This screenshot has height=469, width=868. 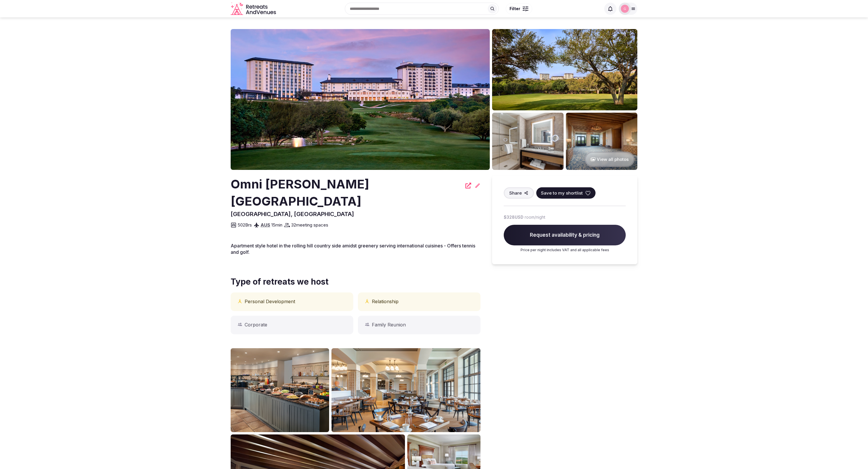 What do you see at coordinates (561, 193) in the screenshot?
I see `span: Save to my shortlist` at bounding box center [561, 193].